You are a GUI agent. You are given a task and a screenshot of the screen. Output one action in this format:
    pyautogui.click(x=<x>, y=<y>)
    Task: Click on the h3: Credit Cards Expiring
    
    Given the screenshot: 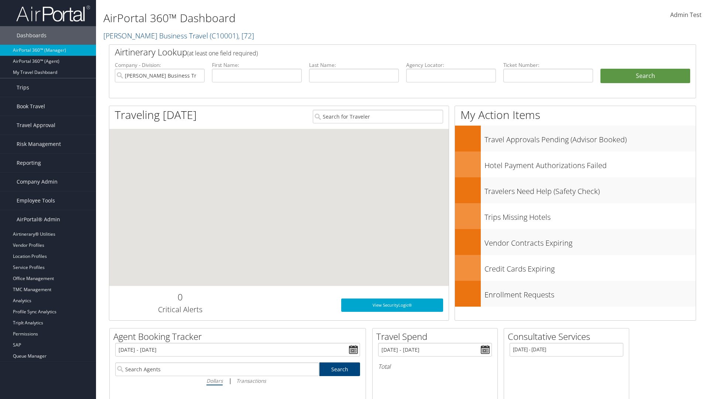 What is the action you would take?
    pyautogui.click(x=590, y=267)
    